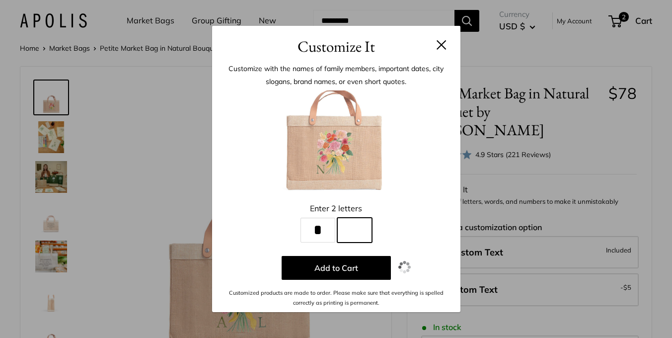  I want to click on p: Customized products are made to order. Please make sure that everything is spelled correctly as p..., so click(336, 297).